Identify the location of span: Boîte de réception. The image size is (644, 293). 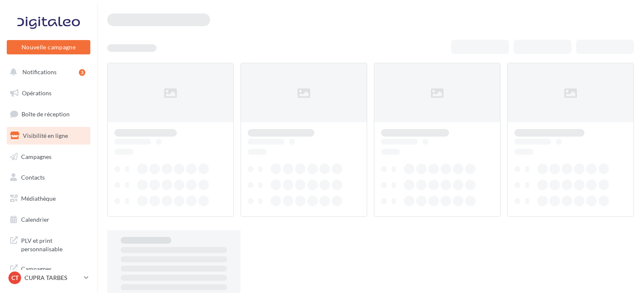
(46, 114).